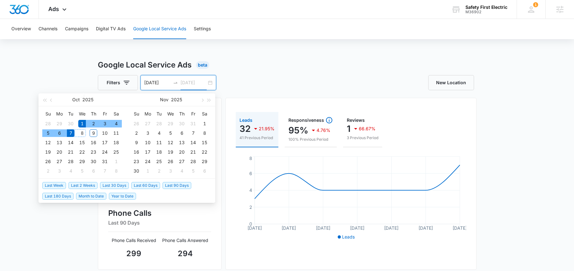  Describe the element at coordinates (160, 223) in the screenshot. I see `h6: Last 90 Days` at that location.